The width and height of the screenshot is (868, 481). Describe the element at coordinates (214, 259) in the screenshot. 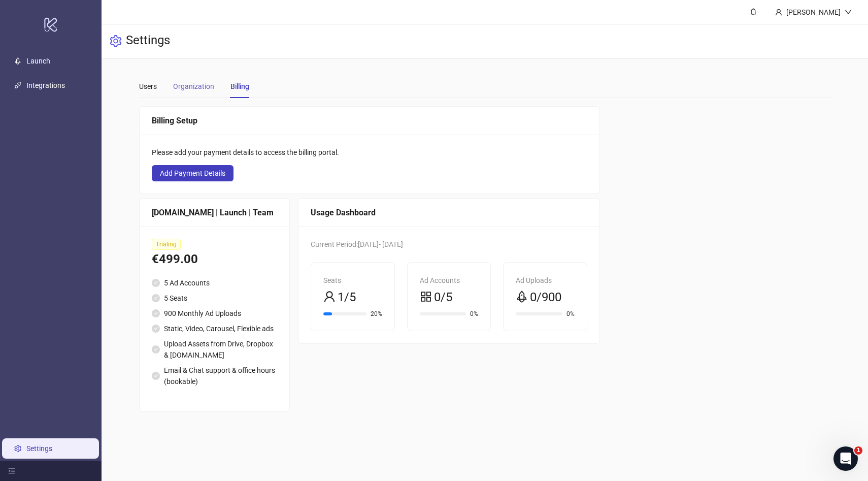

I see `div: €499.00` at that location.